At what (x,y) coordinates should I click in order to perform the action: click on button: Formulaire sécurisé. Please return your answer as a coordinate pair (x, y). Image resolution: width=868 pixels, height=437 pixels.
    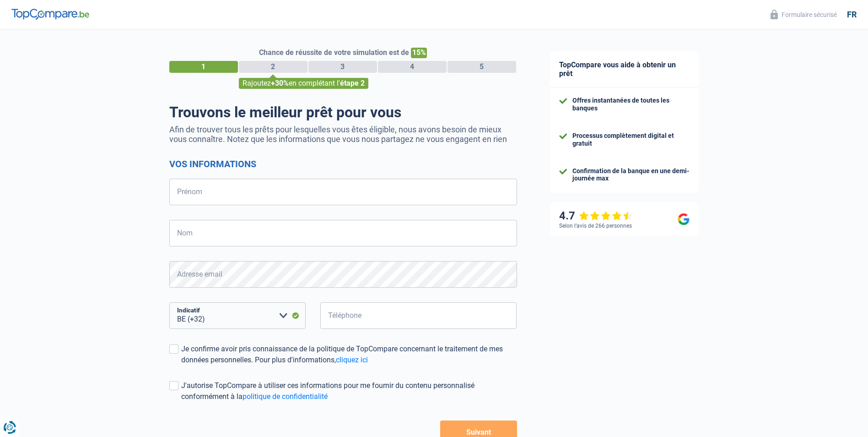
    Looking at the image, I should click on (804, 14).